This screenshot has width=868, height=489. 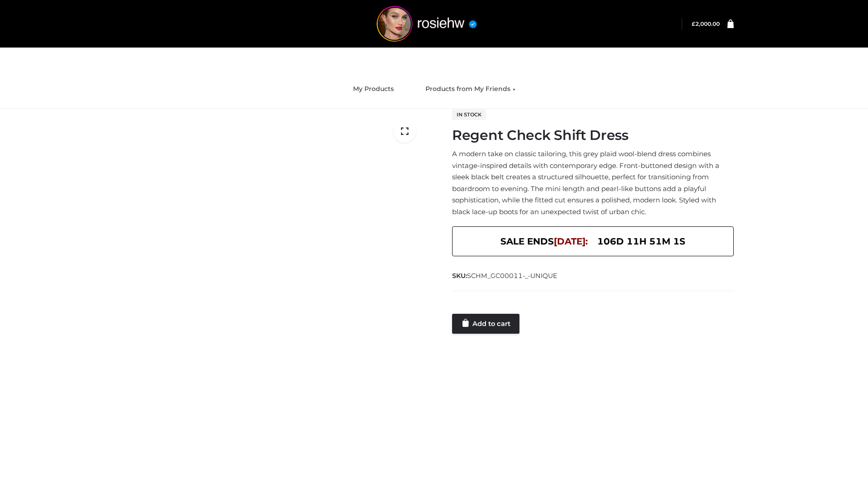 What do you see at coordinates (374, 90) in the screenshot?
I see `a: My Products` at bounding box center [374, 90].